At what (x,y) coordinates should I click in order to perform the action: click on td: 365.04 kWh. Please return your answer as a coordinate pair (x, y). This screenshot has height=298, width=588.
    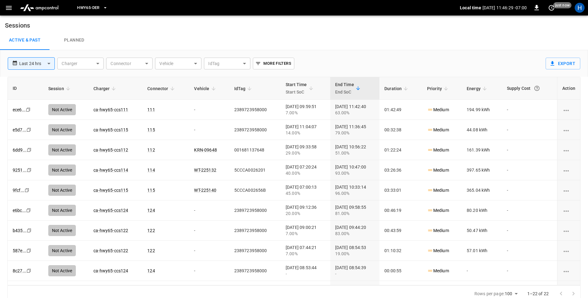
    Looking at the image, I should click on (482, 190).